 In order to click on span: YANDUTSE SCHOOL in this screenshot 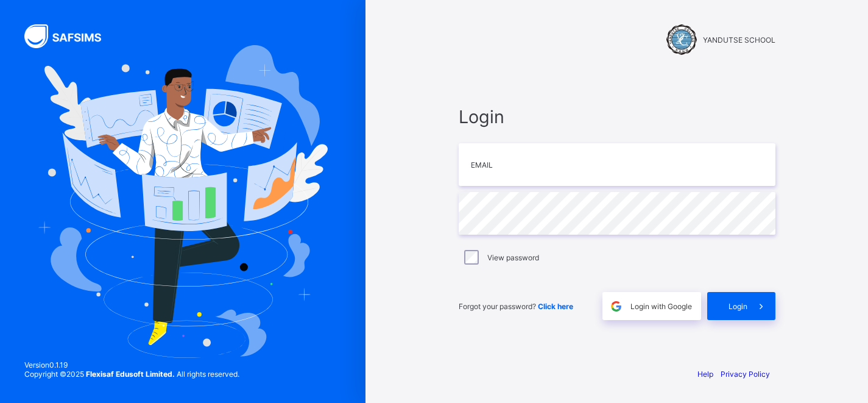, I will do `click(739, 39)`.